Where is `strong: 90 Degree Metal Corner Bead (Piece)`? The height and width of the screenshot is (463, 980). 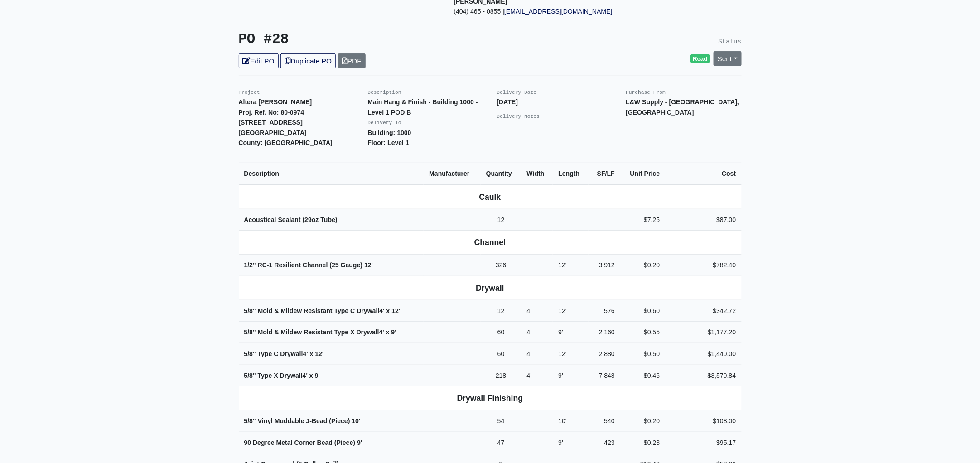 strong: 90 Degree Metal Corner Bead (Piece) is located at coordinates (303, 442).